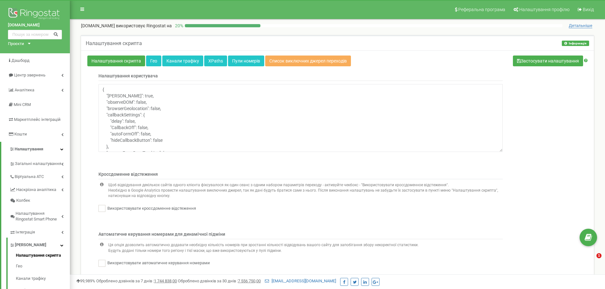 This screenshot has width=605, height=289. I want to click on span: Дашборд, so click(20, 60).